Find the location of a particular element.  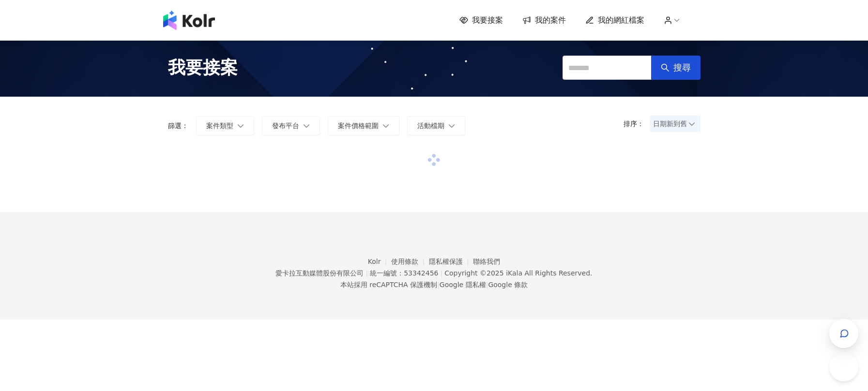

span: 我的案件 is located at coordinates (550, 20).